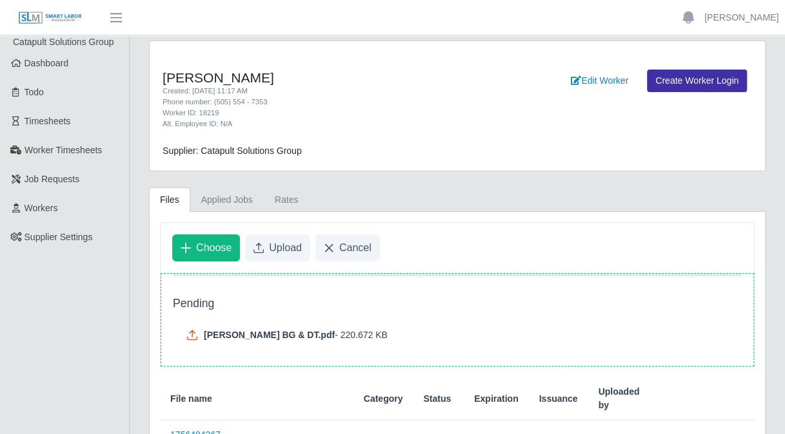  What do you see at coordinates (191, 399) in the screenshot?
I see `span: File name` at bounding box center [191, 399].